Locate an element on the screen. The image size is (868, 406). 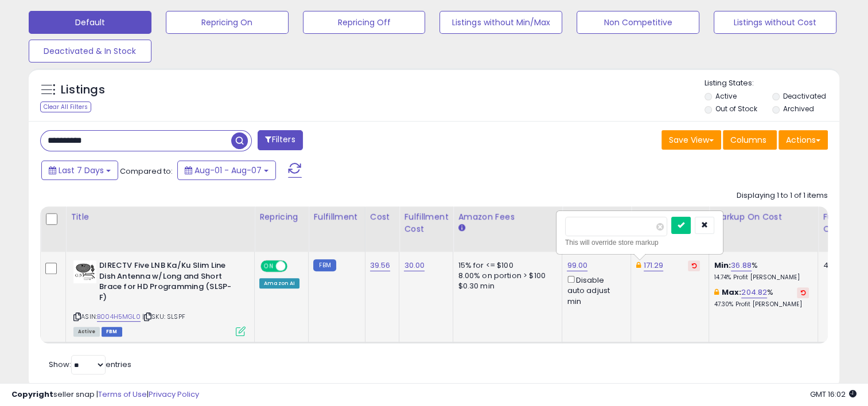
p: Listing States: is located at coordinates (772, 83).